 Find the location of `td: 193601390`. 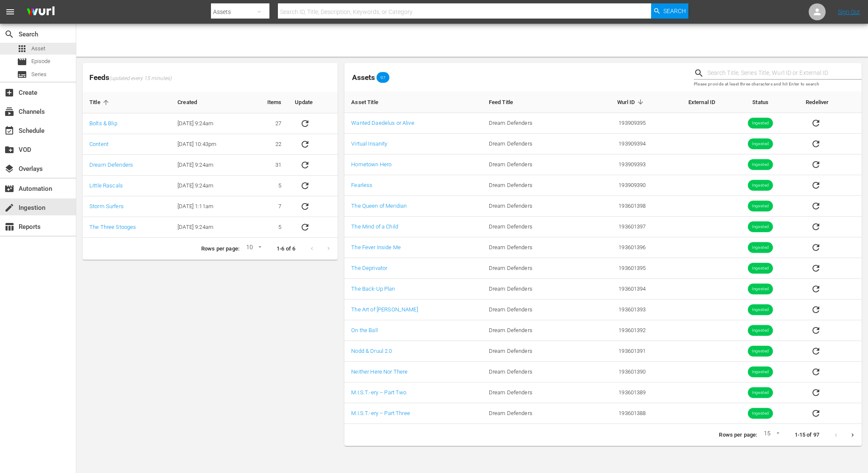

td: 193601390 is located at coordinates (616, 372).